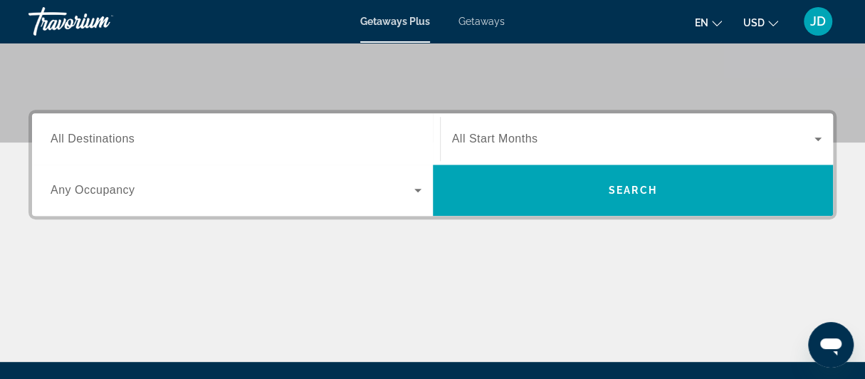  What do you see at coordinates (754, 23) in the screenshot?
I see `span: USD` at bounding box center [754, 23].